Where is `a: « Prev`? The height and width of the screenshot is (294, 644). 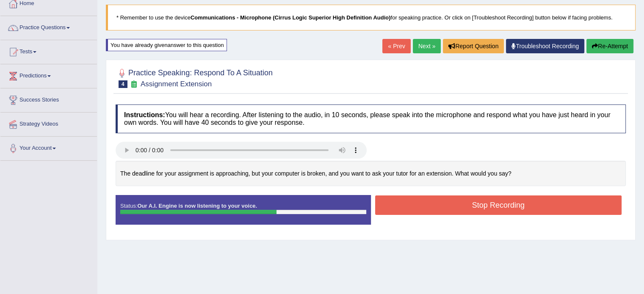 a: « Prev is located at coordinates (396, 46).